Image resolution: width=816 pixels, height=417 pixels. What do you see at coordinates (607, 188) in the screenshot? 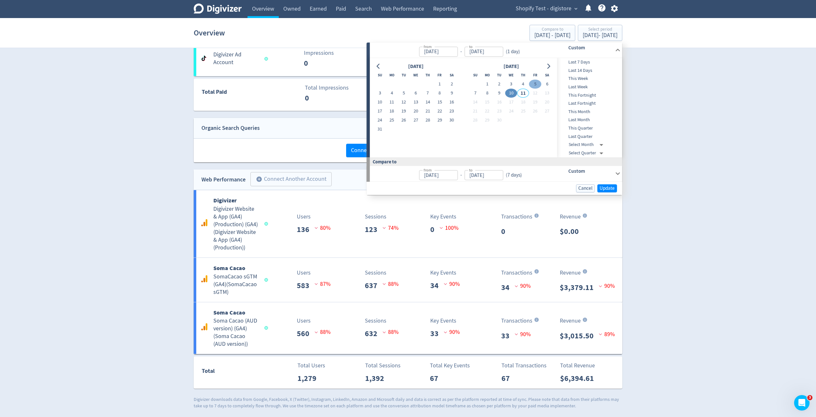
I see `span: Update` at bounding box center [607, 188].